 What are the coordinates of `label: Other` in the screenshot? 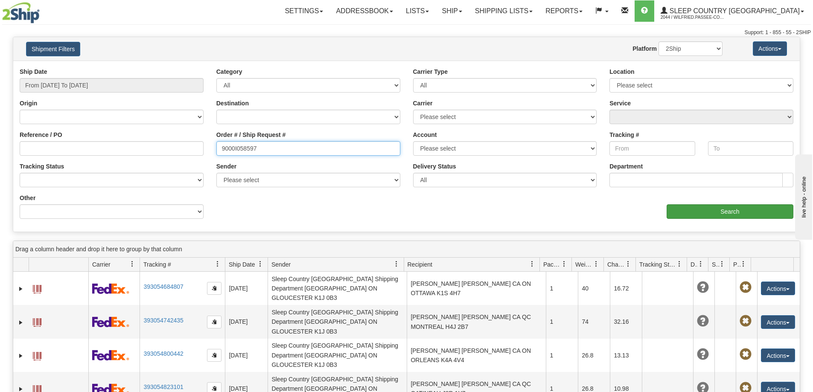 It's located at (27, 198).